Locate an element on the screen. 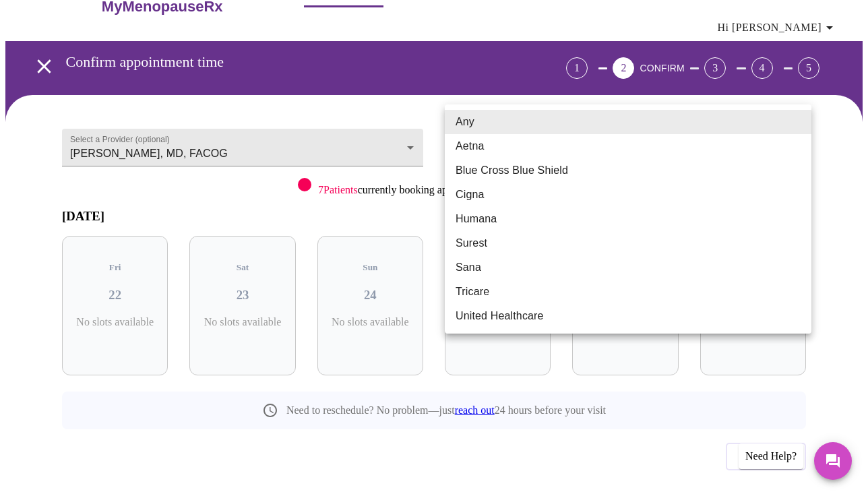 The width and height of the screenshot is (868, 496). li: Cigna is located at coordinates (628, 194).